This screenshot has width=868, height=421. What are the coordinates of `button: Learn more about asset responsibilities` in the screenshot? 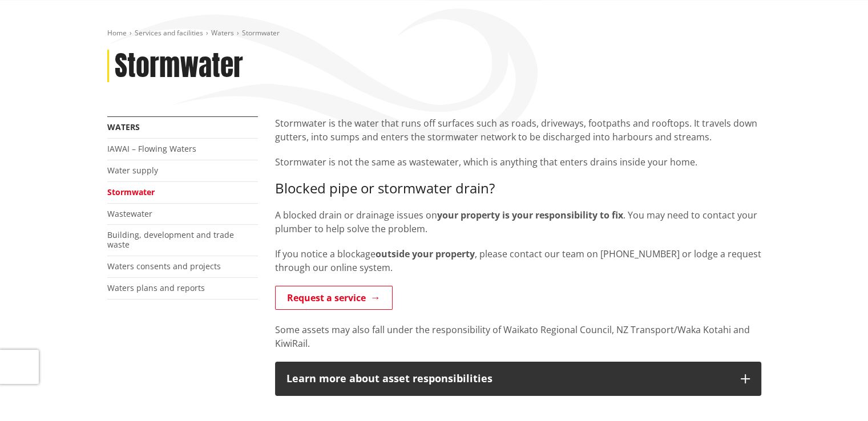 It's located at (518, 379).